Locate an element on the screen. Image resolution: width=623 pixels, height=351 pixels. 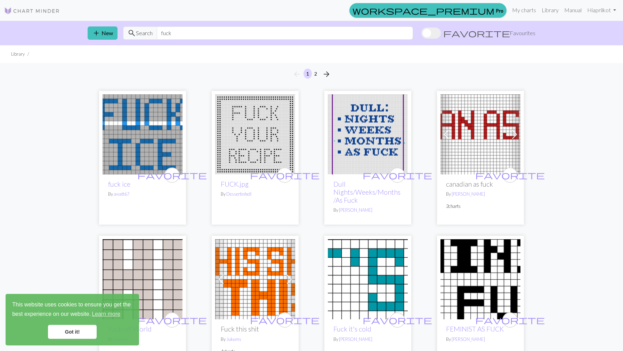
a: learn more about cookies is located at coordinates (106, 314).